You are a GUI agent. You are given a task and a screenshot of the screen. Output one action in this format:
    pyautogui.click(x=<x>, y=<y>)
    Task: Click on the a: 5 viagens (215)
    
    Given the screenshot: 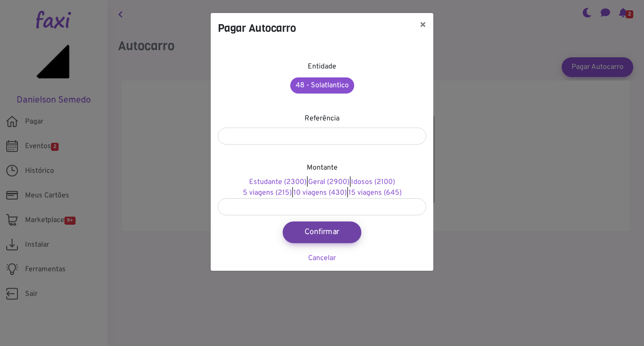 What is the action you would take?
    pyautogui.click(x=267, y=193)
    